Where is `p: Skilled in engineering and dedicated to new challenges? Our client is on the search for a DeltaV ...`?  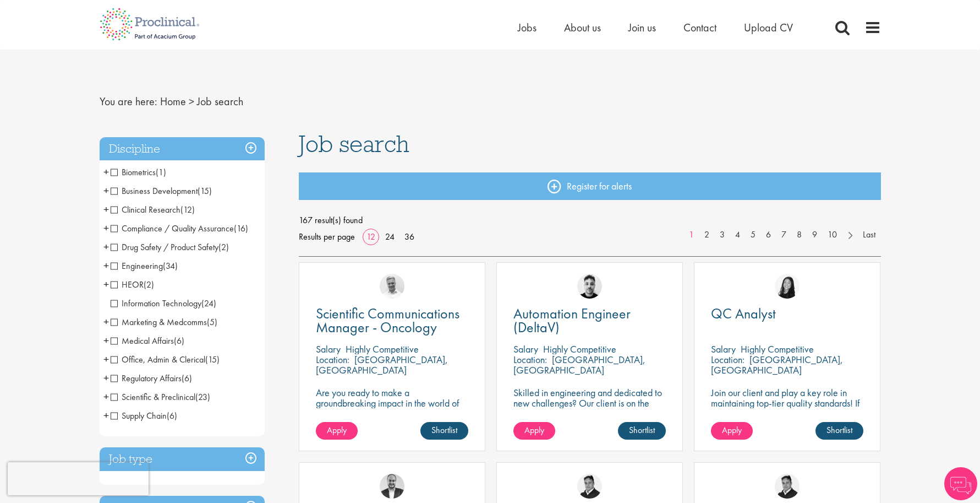
p: Skilled in engineering and dedicated to new challenges? Our client is on the search for a DeltaV ... is located at coordinates (590, 408).